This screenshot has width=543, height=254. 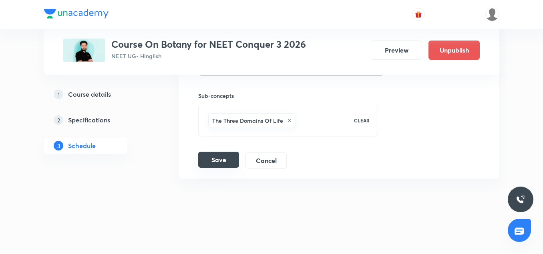 What do you see at coordinates (58, 145) in the screenshot?
I see `p: 3` at bounding box center [58, 145].